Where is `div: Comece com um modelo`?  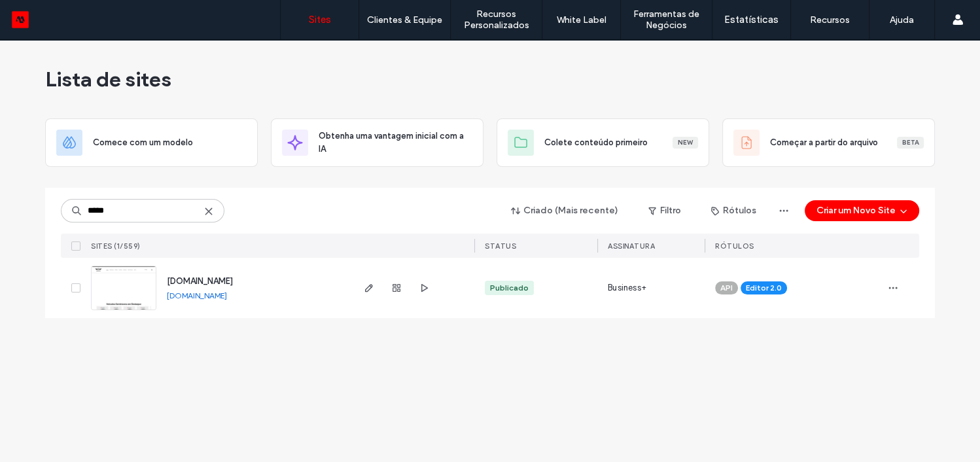
div: Comece com um modelo is located at coordinates (151, 142).